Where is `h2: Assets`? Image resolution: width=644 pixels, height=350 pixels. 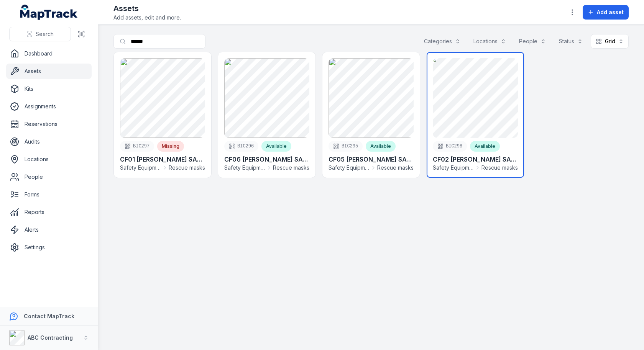 h2: Assets is located at coordinates (147, 9).